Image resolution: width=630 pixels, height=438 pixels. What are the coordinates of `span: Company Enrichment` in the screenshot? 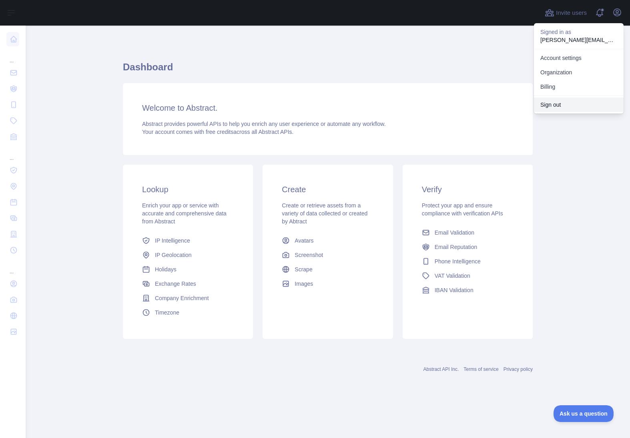 It's located at (182, 298).